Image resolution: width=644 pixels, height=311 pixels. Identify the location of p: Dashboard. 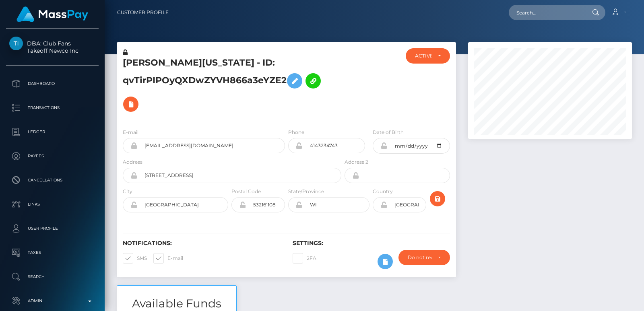
(52, 83).